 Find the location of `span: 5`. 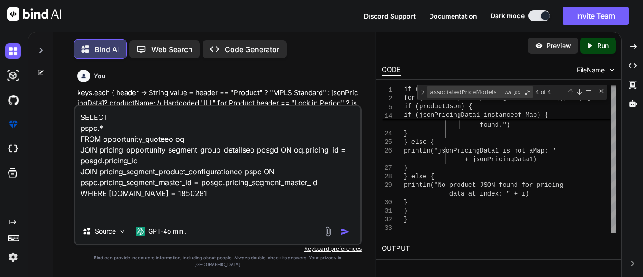

span: 5 is located at coordinates (386, 107).